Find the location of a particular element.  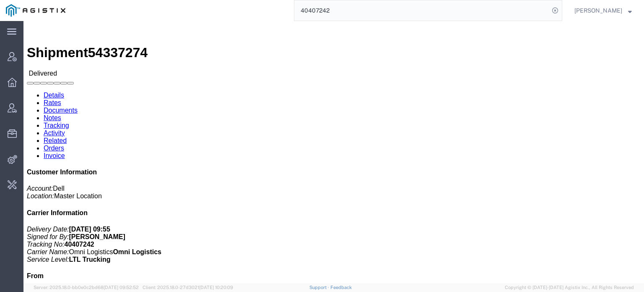

span: Stanislav Polovyi is located at coordinates (598, 11).